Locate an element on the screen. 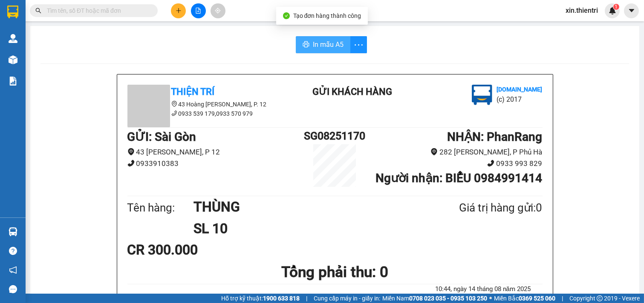 Image resolution: width=644 pixels, height=303 pixels. div: CR 300.000 is located at coordinates (195, 250).